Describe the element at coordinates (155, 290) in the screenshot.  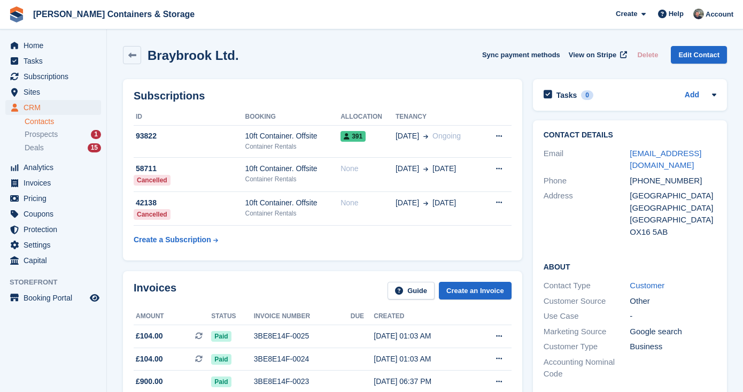
I see `h2: Invoices` at that location.